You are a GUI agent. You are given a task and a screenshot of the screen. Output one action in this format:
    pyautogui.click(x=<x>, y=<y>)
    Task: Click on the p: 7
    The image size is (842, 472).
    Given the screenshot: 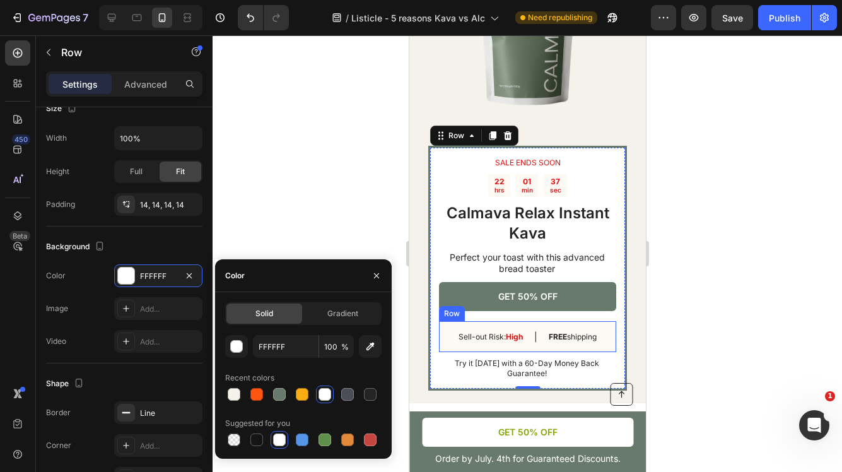 What is the action you would take?
    pyautogui.click(x=85, y=18)
    